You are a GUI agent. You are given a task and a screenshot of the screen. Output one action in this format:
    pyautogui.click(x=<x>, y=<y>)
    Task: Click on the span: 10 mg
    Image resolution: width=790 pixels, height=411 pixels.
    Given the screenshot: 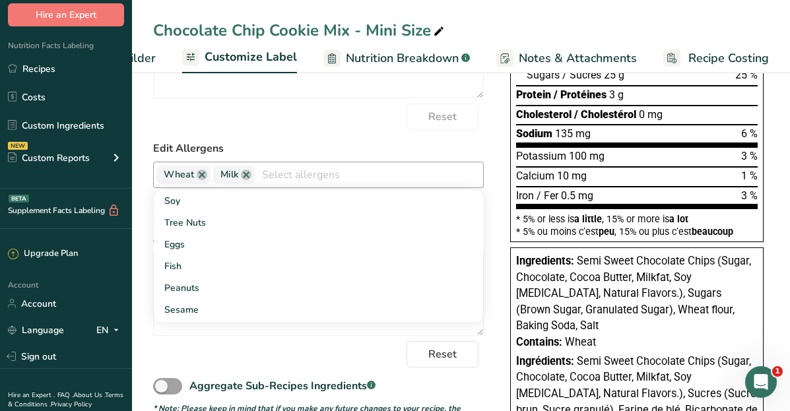 What is the action you would take?
    pyautogui.click(x=572, y=176)
    